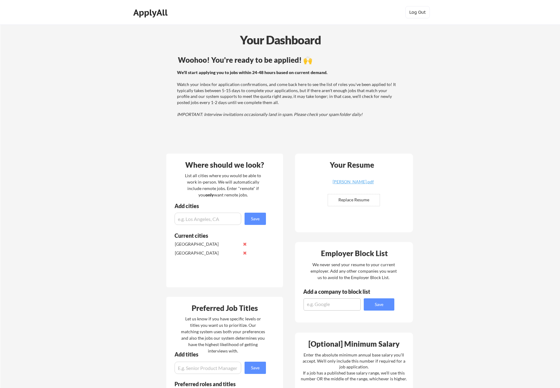  I want to click on div: Add titles, so click(218, 354).